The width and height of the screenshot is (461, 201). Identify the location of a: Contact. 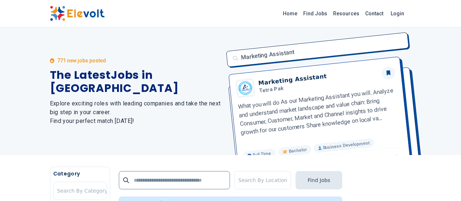
(374, 13).